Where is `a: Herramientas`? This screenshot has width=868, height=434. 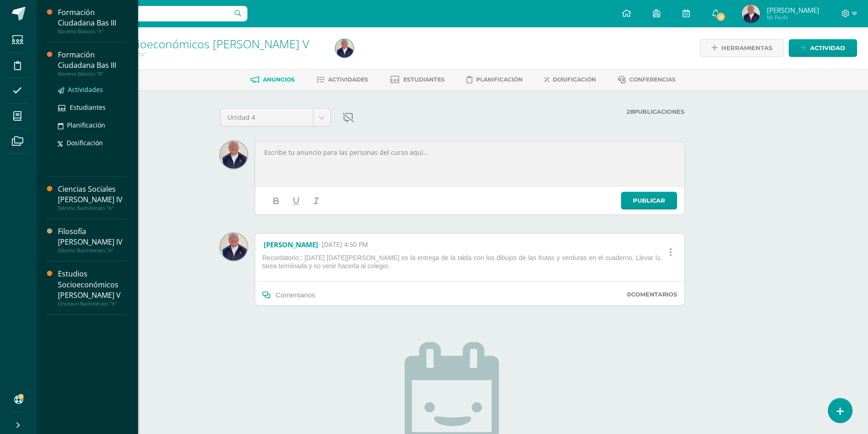
a: Herramientas is located at coordinates (742, 48).